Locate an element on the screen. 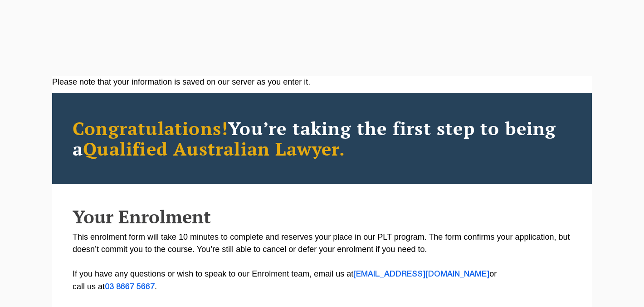 The image size is (644, 307). div: Please note that your information is saved on our server as you enter it. is located at coordinates (322, 82).